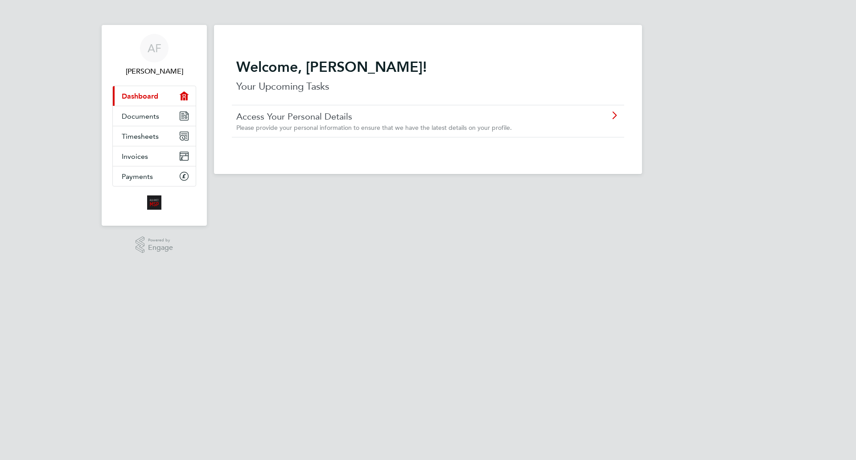 The width and height of the screenshot is (856, 460). I want to click on span: Payments, so click(137, 176).